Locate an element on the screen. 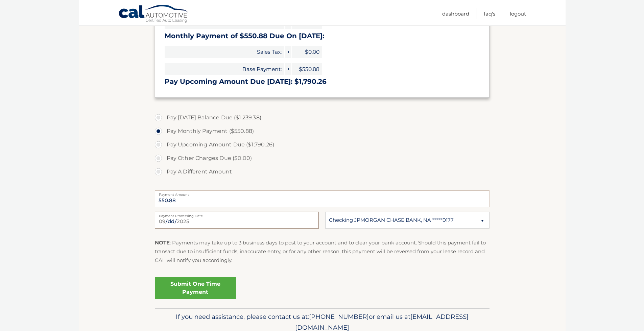 This screenshot has width=644, height=331. a: Submit One Time Payment is located at coordinates (195, 288).